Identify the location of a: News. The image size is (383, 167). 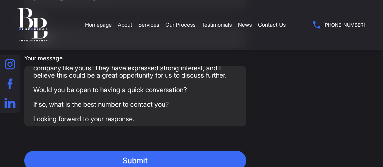
(245, 25).